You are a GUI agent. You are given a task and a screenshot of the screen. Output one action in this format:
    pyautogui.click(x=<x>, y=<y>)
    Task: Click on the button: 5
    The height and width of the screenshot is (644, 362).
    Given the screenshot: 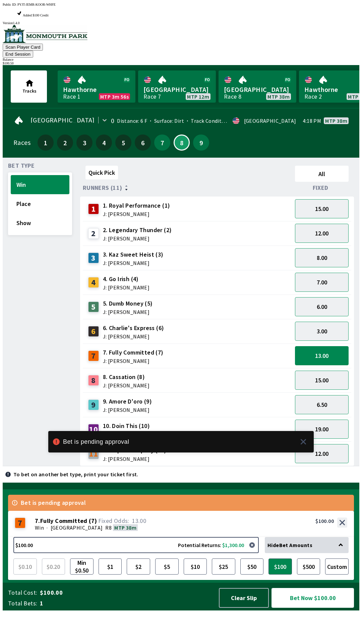 What is the action you would take?
    pyautogui.click(x=123, y=142)
    